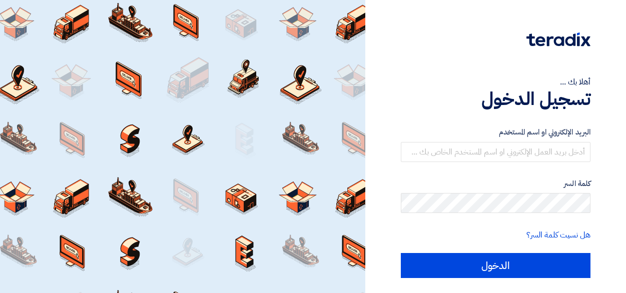  Describe the element at coordinates (496, 152) in the screenshot. I see `input: أدخل بريد العمل الإلكتروني او اسم المستخدم الخاص بك ...` at that location.